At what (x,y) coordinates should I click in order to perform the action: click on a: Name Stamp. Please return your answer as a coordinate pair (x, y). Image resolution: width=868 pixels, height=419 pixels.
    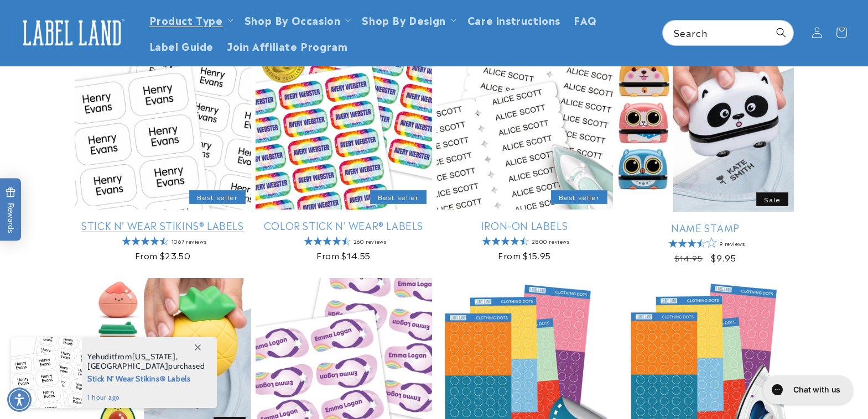
    Looking at the image, I should click on (705, 227).